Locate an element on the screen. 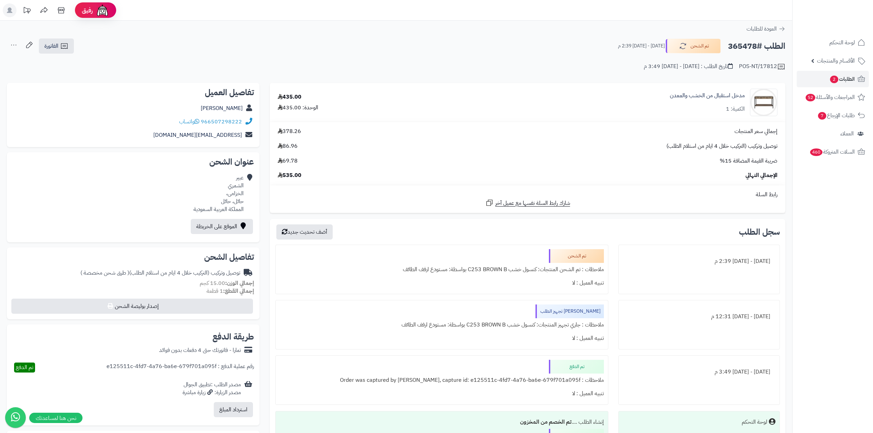 The height and width of the screenshot is (433, 873). div: إنشاء الطلب .... is located at coordinates (442, 422).